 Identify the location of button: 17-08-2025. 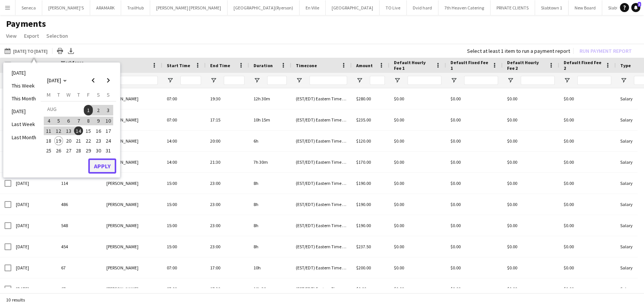
(108, 131).